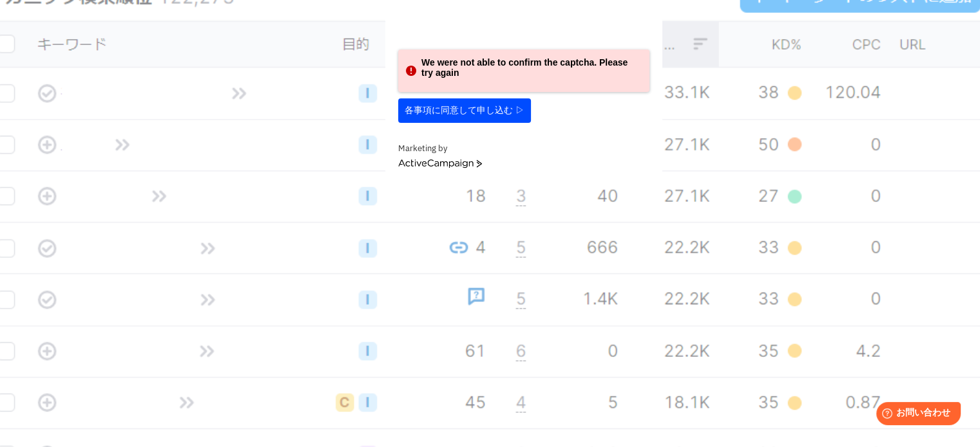  Describe the element at coordinates (58, 16) in the screenshot. I see `span: お問い合わせ` at that location.